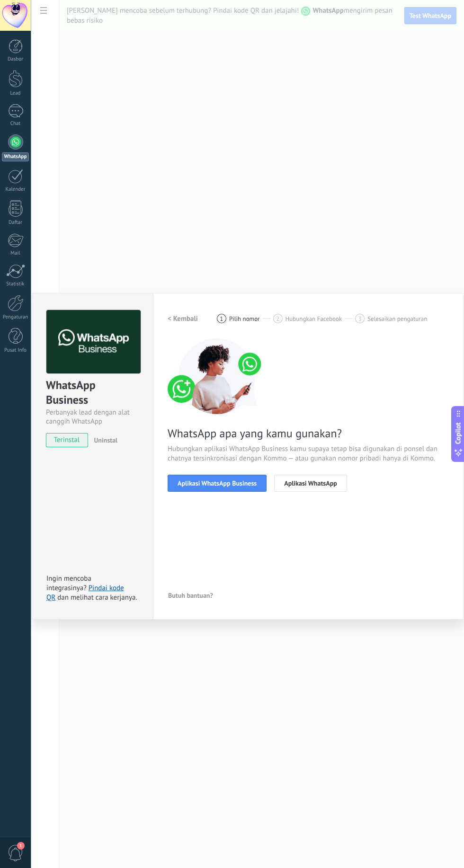  I want to click on span: Uninstal, so click(106, 440).